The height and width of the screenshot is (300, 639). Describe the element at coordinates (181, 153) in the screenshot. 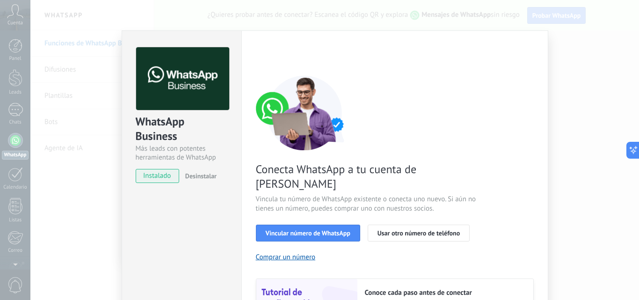

I see `div: Más leads con potentes herramientas de WhatsApp` at that location.